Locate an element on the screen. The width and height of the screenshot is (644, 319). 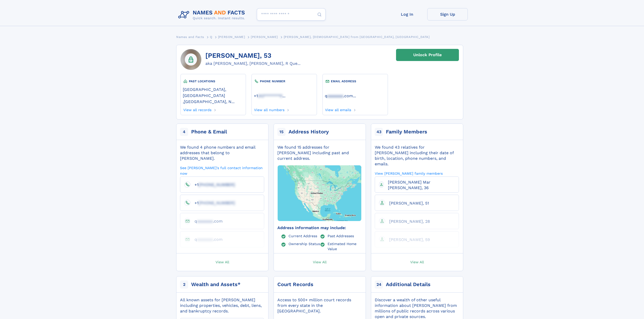
span: 15 is located at coordinates (282, 132).